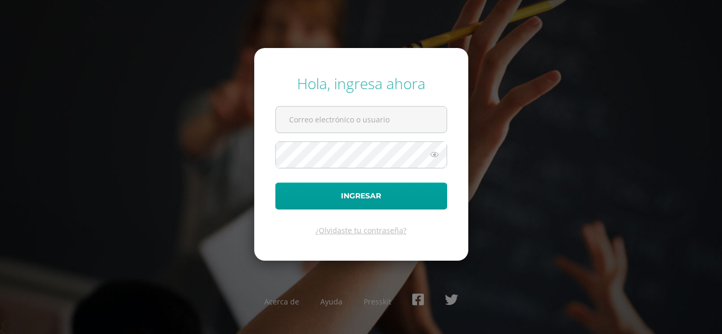  I want to click on a: ¿Olvidaste tu contraseña?, so click(361, 230).